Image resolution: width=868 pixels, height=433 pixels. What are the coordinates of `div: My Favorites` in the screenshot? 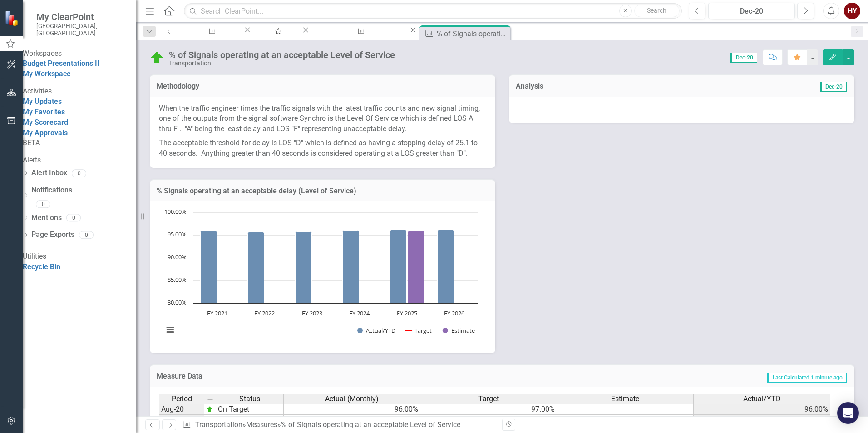 It's located at (276, 40).